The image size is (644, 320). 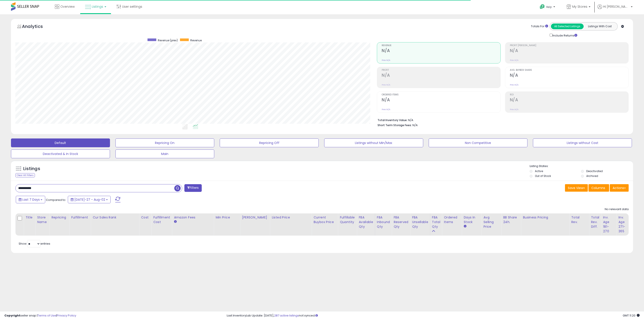 What do you see at coordinates (619, 188) in the screenshot?
I see `button: Actions` at bounding box center [619, 188].